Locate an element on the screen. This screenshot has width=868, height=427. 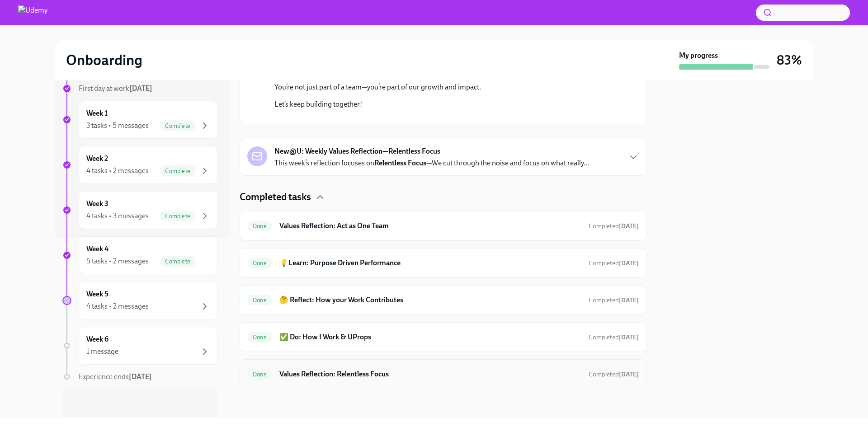
a: Week 13 tasks • 5 messagesComplete is located at coordinates (140, 120).